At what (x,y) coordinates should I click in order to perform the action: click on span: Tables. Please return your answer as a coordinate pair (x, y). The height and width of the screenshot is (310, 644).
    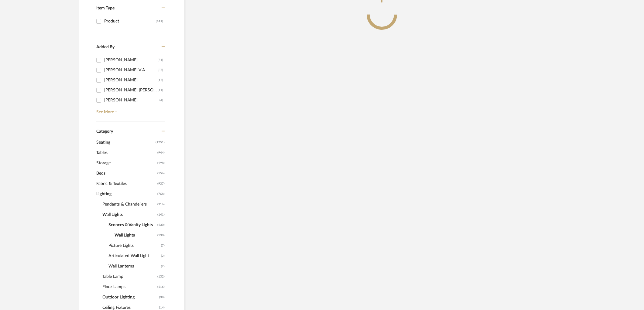
    Looking at the image, I should click on (126, 153).